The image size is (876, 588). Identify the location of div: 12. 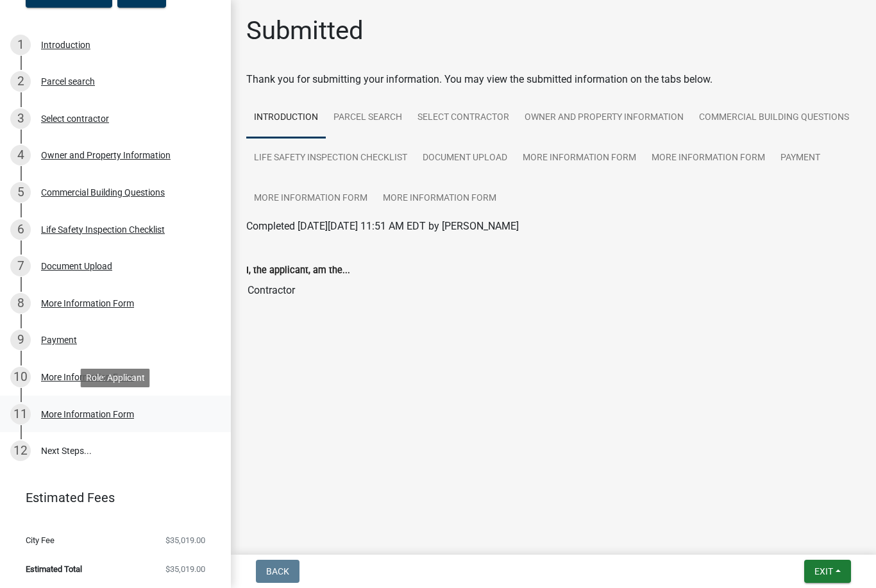
(20, 451).